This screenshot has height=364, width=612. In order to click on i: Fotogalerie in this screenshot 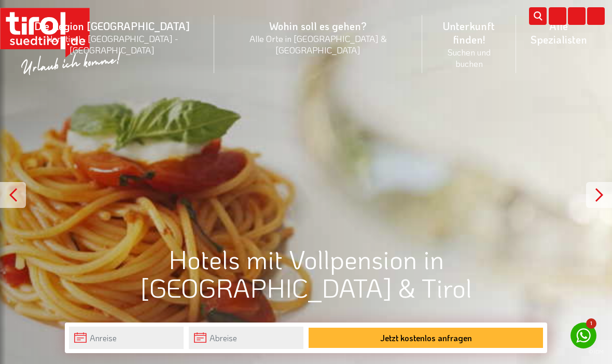, I will do `click(577, 16)`.